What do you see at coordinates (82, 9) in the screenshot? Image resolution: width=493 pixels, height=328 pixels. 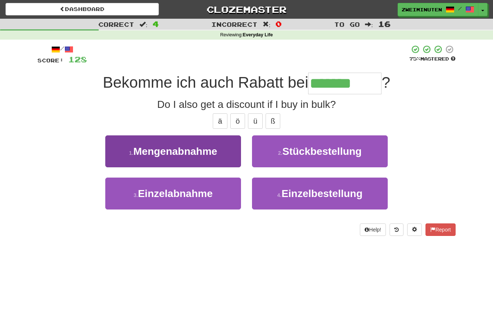 I see `a: Dashboard` at bounding box center [82, 9].